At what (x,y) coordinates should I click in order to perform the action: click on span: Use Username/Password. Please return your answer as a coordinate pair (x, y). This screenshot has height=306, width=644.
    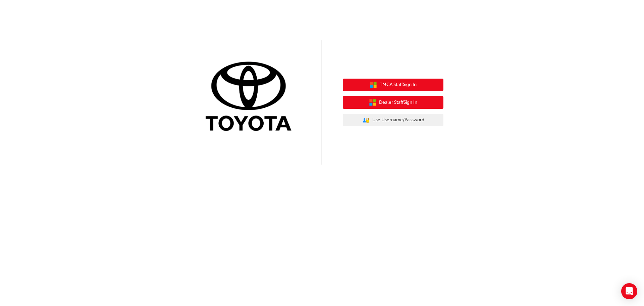
    Looking at the image, I should click on (398, 120).